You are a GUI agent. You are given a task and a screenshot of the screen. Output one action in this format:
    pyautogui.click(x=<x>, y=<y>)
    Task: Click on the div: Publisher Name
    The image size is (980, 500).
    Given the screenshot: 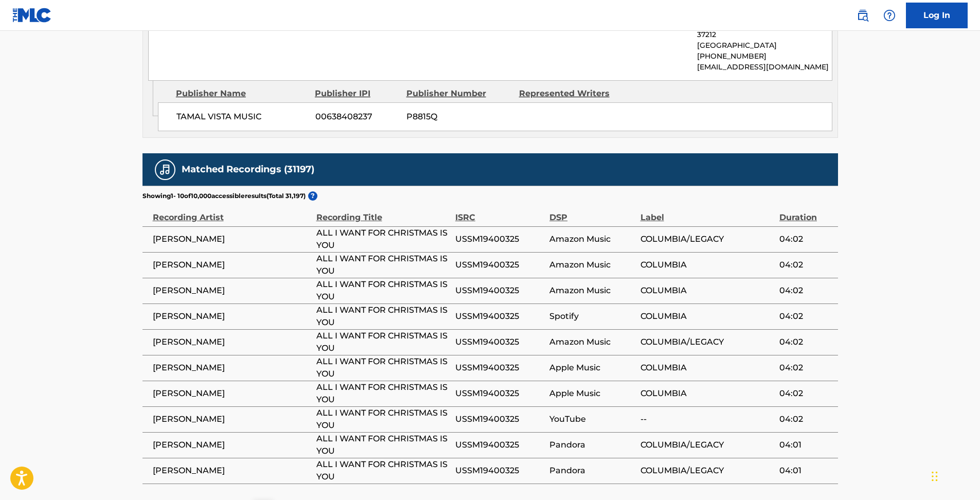 What is the action you would take?
    pyautogui.click(x=242, y=94)
    